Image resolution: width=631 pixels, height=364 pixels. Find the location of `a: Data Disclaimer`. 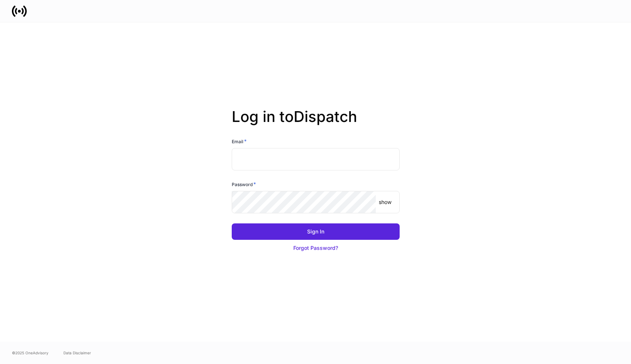

a: Data Disclaimer is located at coordinates (77, 353).